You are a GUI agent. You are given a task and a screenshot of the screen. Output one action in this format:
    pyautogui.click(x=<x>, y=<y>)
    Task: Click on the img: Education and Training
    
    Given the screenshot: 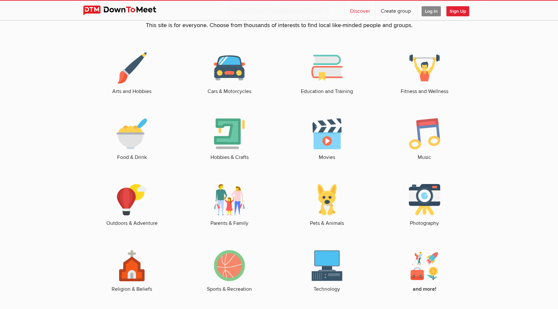 What is the action you would take?
    pyautogui.click(x=327, y=68)
    